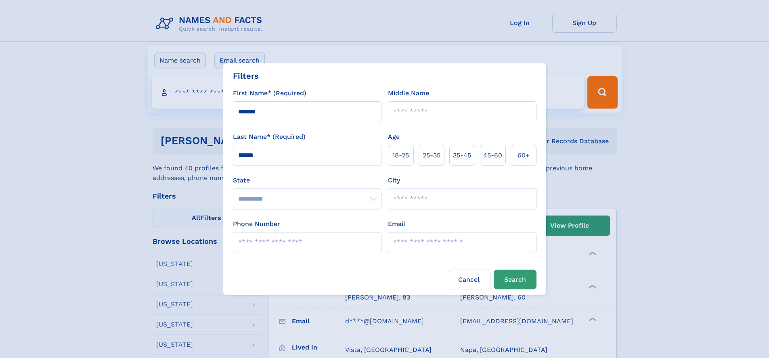  I want to click on label: City, so click(394, 181).